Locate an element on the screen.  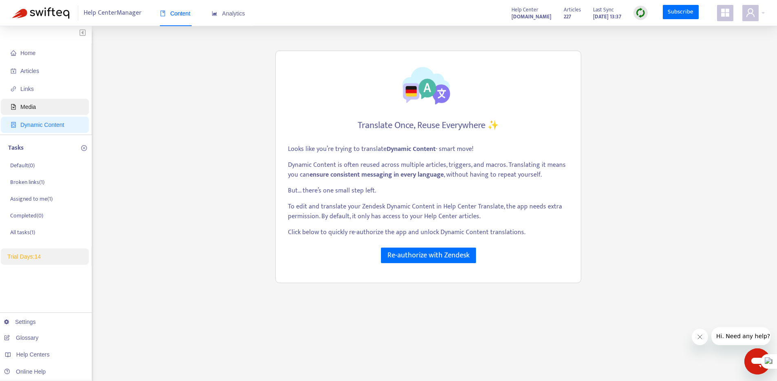
span: Links is located at coordinates (27, 89).